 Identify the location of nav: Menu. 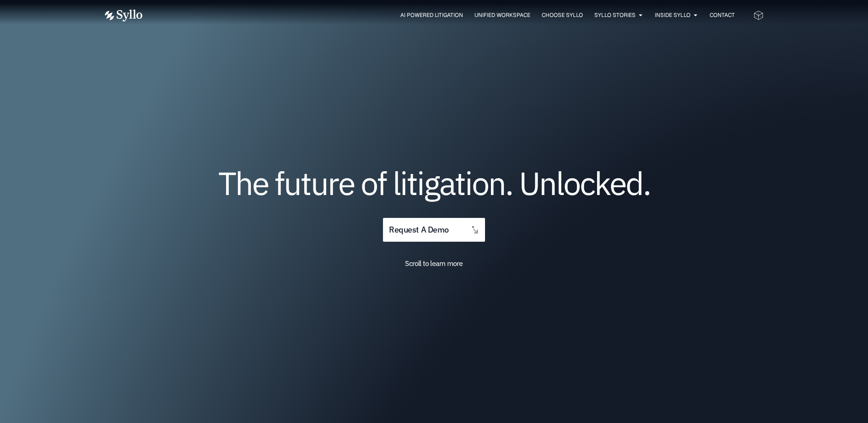
(447, 15).